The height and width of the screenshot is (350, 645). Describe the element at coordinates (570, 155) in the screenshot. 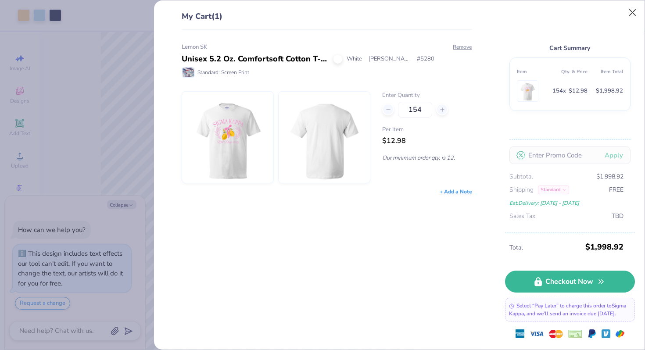

I see `input: Enter Promo Code` at that location.